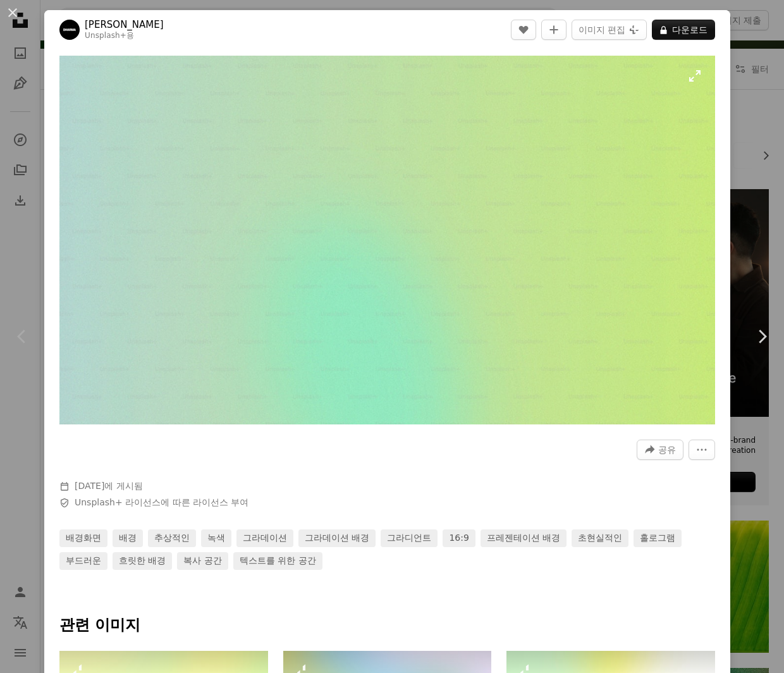 The height and width of the screenshot is (673, 784). What do you see at coordinates (70, 30) in the screenshot?
I see `a: Swati B의 프로필로 이동` at bounding box center [70, 30].